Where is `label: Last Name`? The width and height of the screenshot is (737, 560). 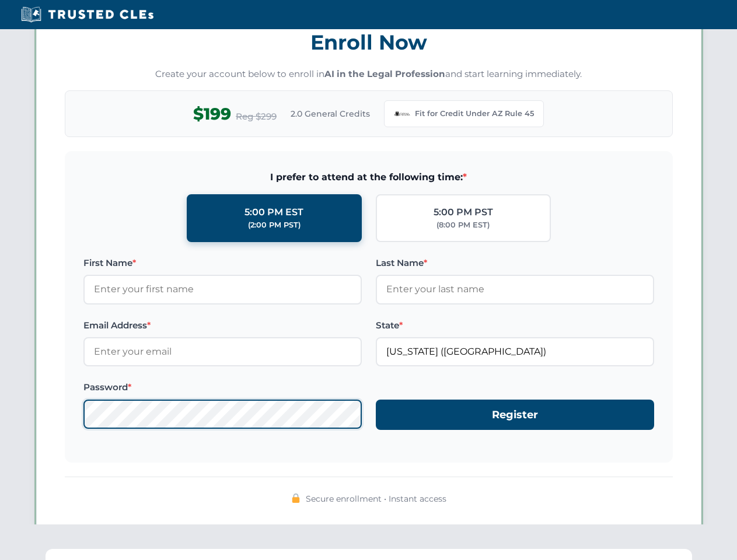
label: Last Name is located at coordinates (515, 263).